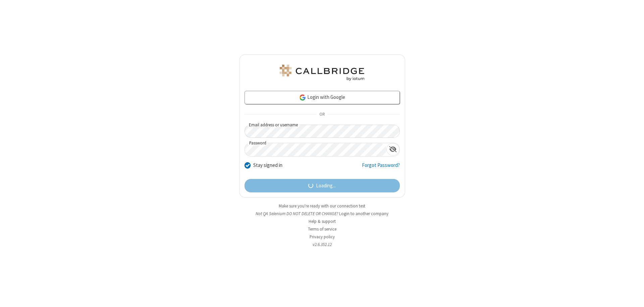  I want to click on span: Loading..., so click(326, 185).